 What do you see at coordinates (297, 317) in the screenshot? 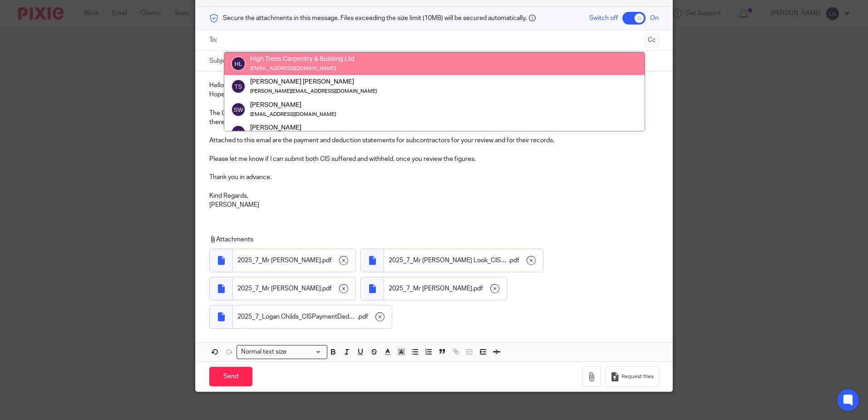
I see `span: 2025_7_Logan Childs_CISPaymentDeductionReport` at bounding box center [297, 317].